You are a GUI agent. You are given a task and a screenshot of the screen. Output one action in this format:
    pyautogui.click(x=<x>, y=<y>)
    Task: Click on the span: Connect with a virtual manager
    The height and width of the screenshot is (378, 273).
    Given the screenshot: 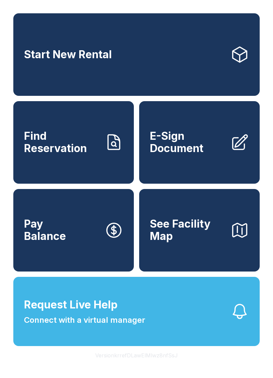 What is the action you would take?
    pyautogui.click(x=84, y=320)
    